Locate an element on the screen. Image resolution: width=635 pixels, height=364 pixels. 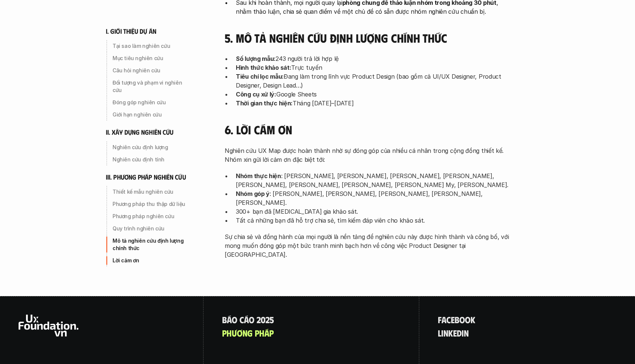
span: a is located at coordinates (443, 319).